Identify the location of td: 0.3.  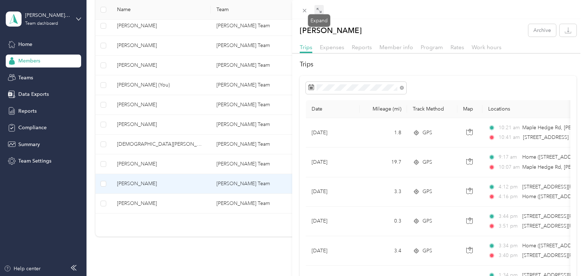
(383, 221).